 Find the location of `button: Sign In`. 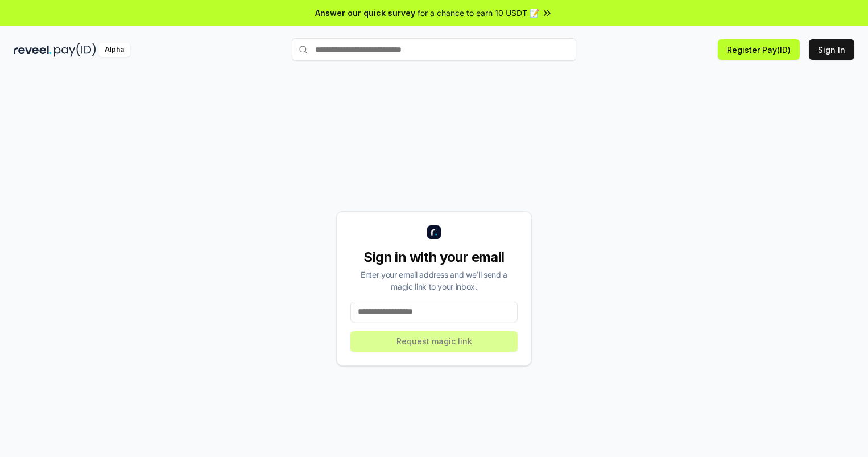

button: Sign In is located at coordinates (831, 49).